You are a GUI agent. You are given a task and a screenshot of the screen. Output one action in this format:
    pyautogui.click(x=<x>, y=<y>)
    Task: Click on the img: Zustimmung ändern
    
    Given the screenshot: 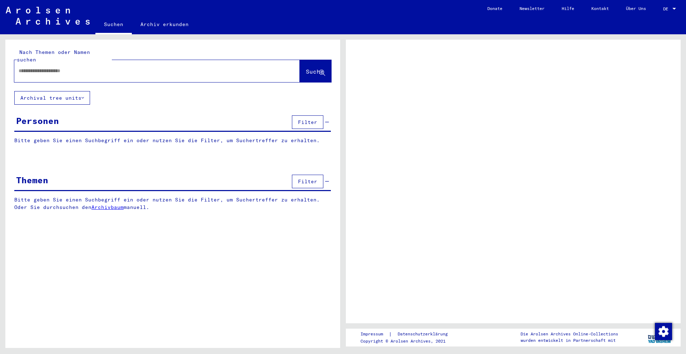 What is the action you would take?
    pyautogui.click(x=663, y=331)
    